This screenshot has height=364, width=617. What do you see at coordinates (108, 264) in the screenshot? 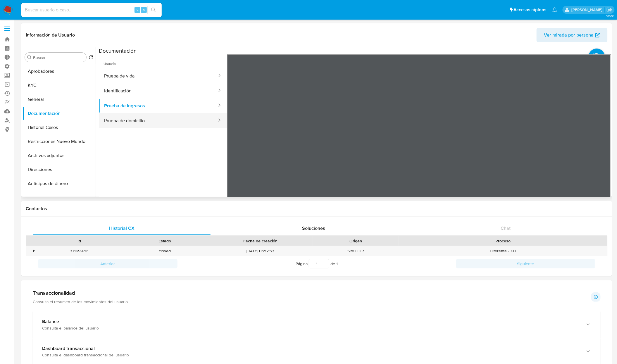
I see `button: Anterior` at bounding box center [108, 264].